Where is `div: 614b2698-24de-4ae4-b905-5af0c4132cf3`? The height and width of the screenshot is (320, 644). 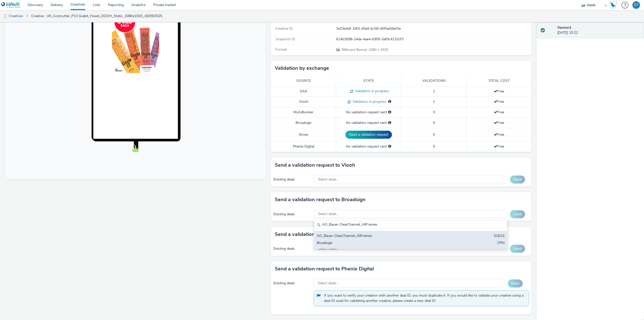
div: 614b2698-24de-4ae4-b905-5af0c4132cf3 is located at coordinates (433, 39).